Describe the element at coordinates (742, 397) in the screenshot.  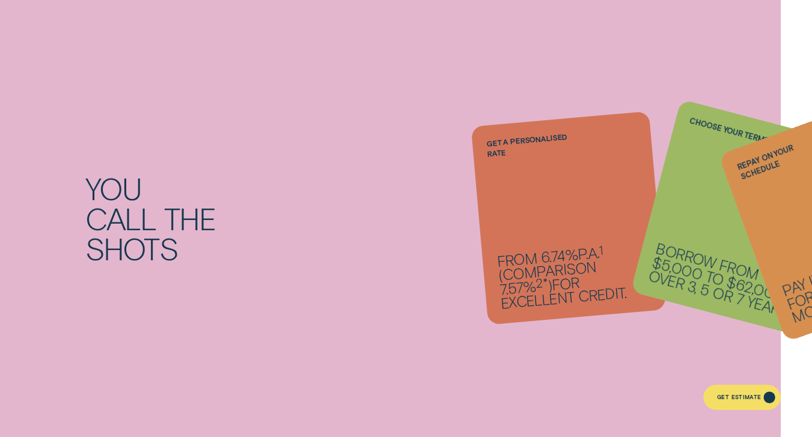
I see `a: Get Estimate` at that location.